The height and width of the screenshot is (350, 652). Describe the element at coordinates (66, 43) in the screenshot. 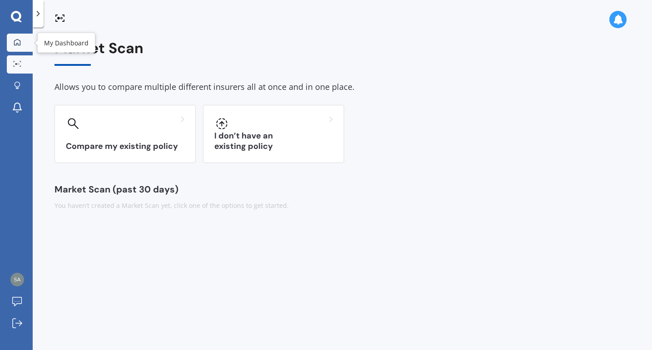

I see `div: My Dashboard` at that location.